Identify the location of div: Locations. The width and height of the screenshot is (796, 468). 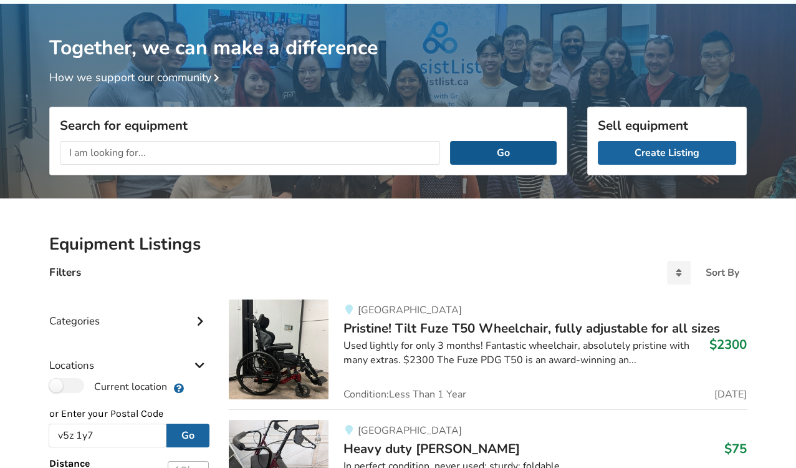
(129, 355).